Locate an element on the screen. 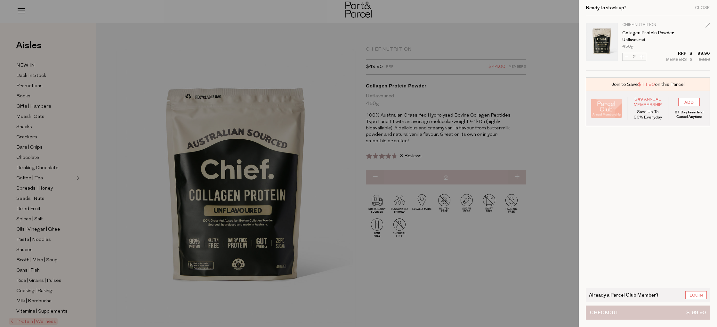 The width and height of the screenshot is (717, 327). p: 21 Day Free Trial Cancel Anytime is located at coordinates (689, 115).